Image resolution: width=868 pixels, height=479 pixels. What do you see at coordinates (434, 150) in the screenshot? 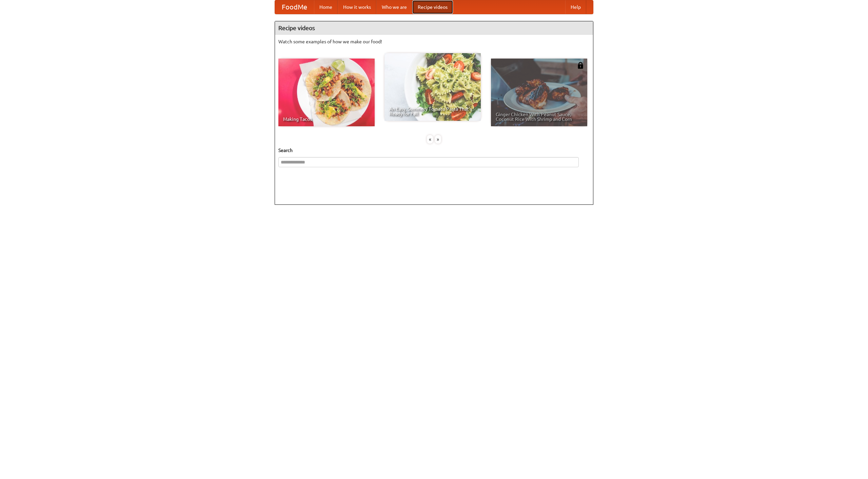
I see `h5: Search` at bounding box center [434, 150].